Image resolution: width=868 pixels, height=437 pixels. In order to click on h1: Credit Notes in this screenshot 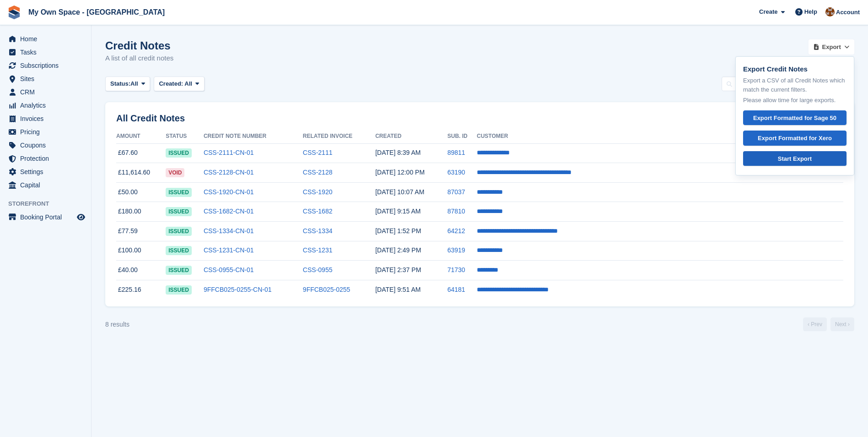, I will do `click(139, 45)`.